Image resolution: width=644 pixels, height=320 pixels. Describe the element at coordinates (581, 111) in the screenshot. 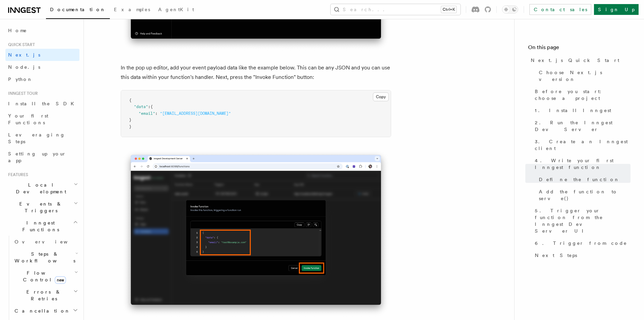

I see `a: 1. Install Inngest` at that location.